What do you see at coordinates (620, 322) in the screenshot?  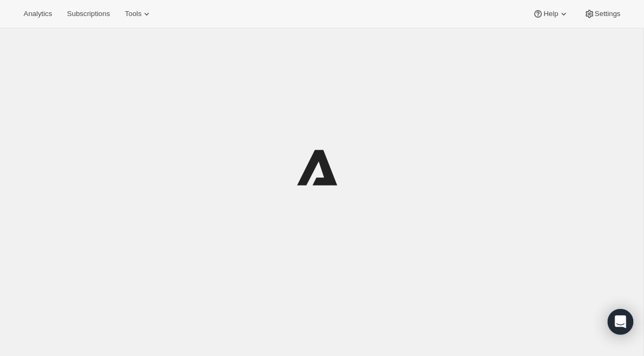 I see `div: Open Intercom Messenger` at bounding box center [620, 322].